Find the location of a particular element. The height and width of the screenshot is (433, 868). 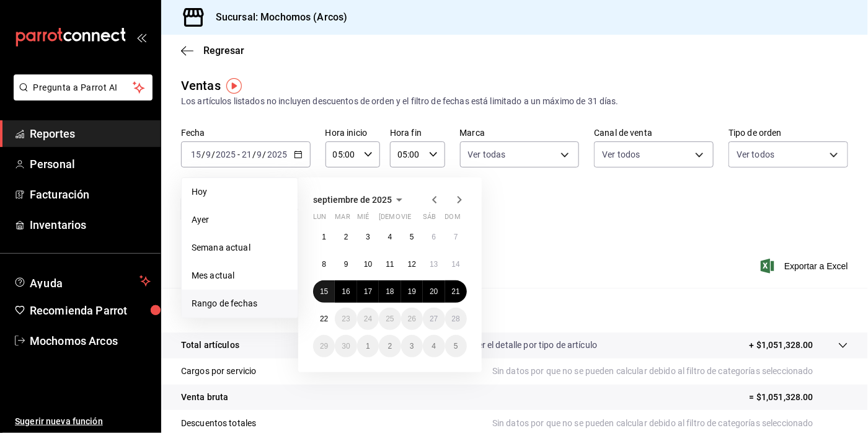

abbr: 2 de septiembre de 2025 is located at coordinates (346, 237).